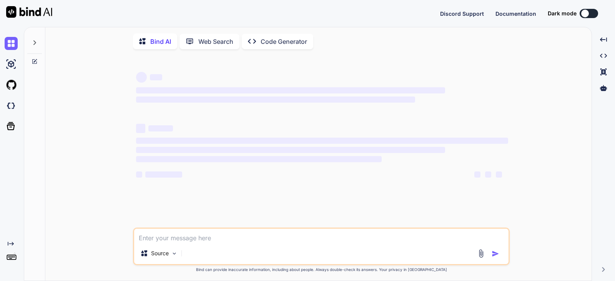  What do you see at coordinates (481, 253) in the screenshot?
I see `img: attachment` at bounding box center [481, 253].